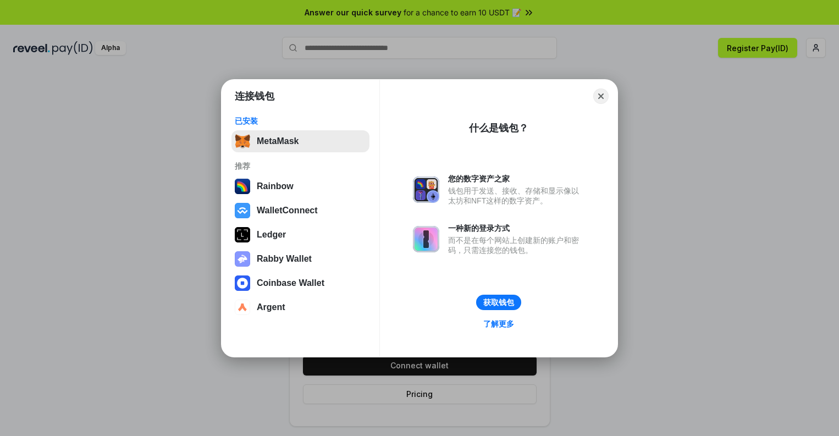 This screenshot has height=436, width=839. Describe the element at coordinates (275, 186) in the screenshot. I see `div: Rainbow` at that location.